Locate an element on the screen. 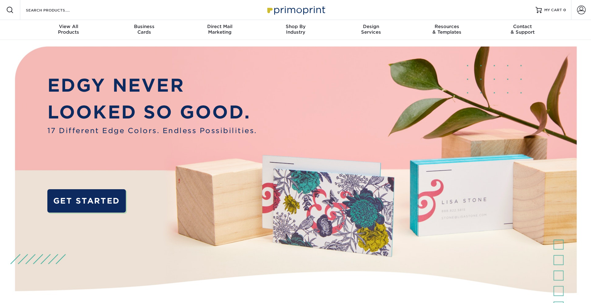 This screenshot has height=303, width=591. span: 0 is located at coordinates (564, 10).